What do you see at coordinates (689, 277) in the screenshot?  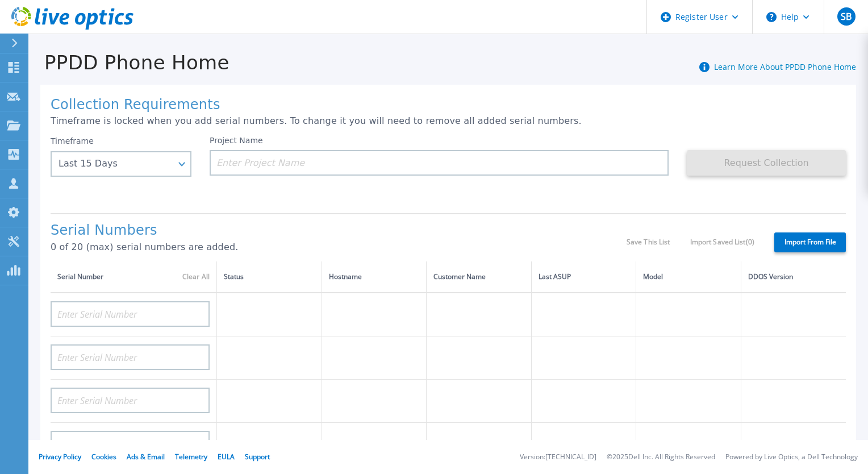 I see `th: Model` at bounding box center [689, 277].